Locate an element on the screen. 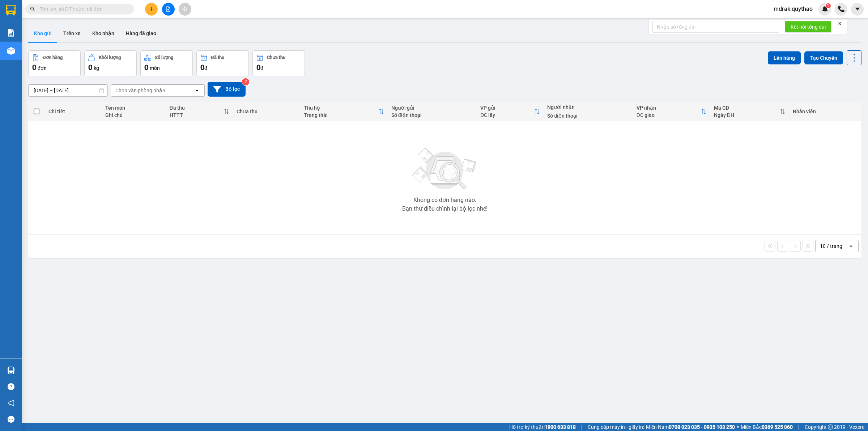 The height and width of the screenshot is (431, 868). span: close is located at coordinates (840, 24).